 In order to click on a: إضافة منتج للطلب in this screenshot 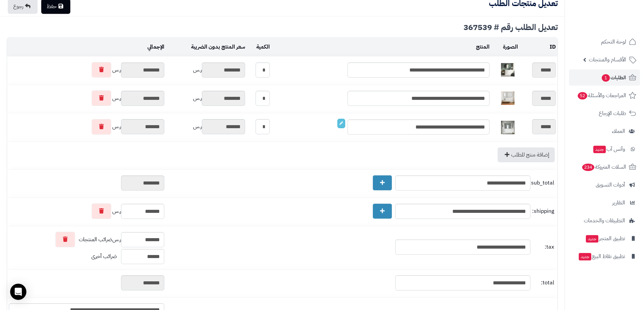, I will do `click(526, 155)`.